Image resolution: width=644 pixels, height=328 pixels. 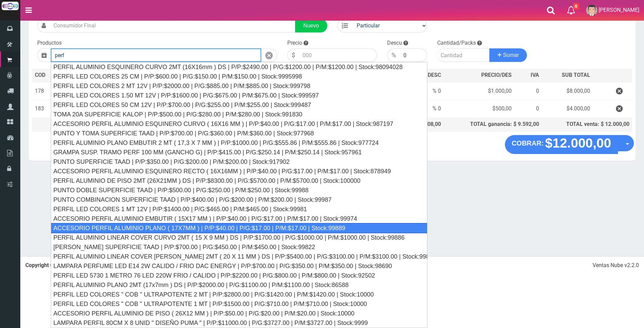 What do you see at coordinates (576, 6) in the screenshot?
I see `span: 6` at bounding box center [576, 6].